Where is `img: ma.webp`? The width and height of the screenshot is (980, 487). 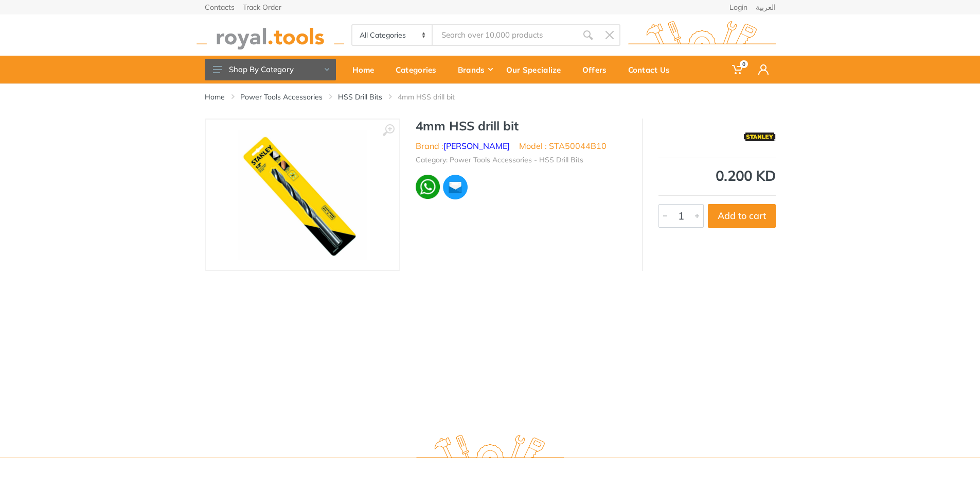 img: ma.webp is located at coordinates (455, 187).